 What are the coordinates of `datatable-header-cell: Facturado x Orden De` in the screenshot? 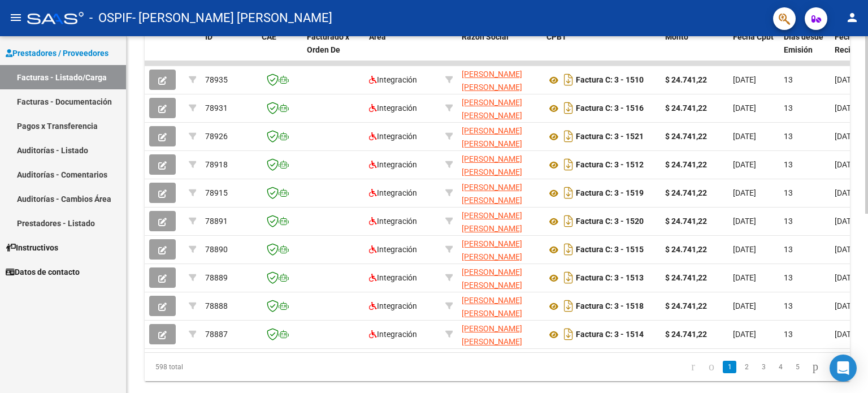 It's located at (333, 50).